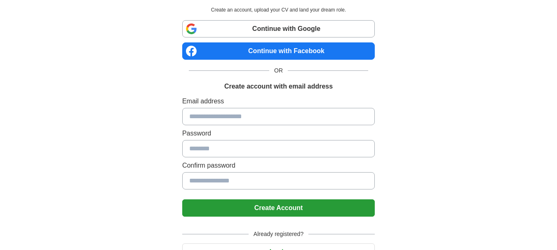 The width and height of the screenshot is (557, 250). What do you see at coordinates (278, 101) in the screenshot?
I see `label: Email address` at bounding box center [278, 101].